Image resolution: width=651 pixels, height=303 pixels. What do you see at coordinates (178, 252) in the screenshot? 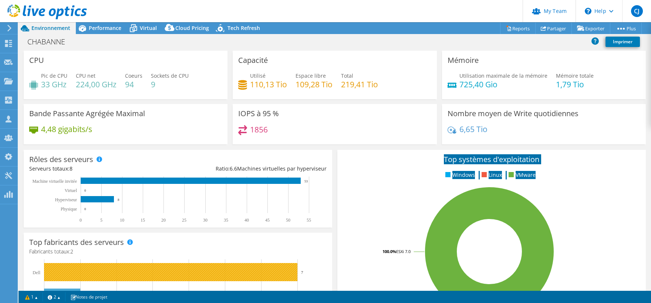
I see `h4: Fabricants totaux:` at bounding box center [178, 252].